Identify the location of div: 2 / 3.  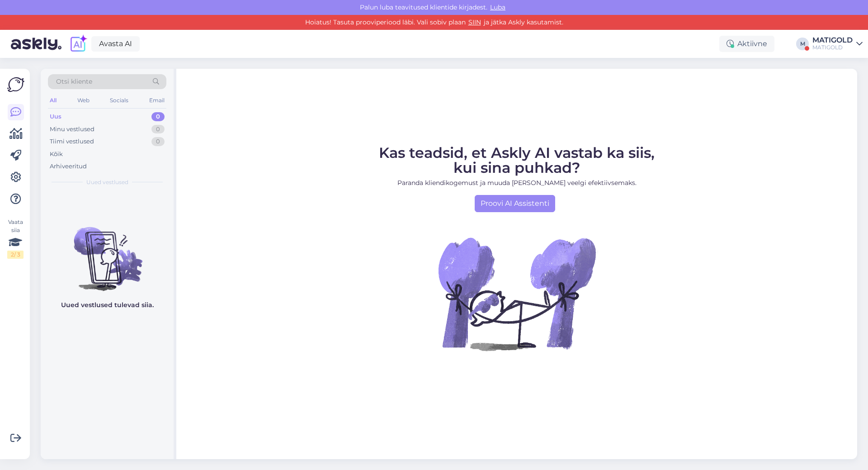
(15, 255).